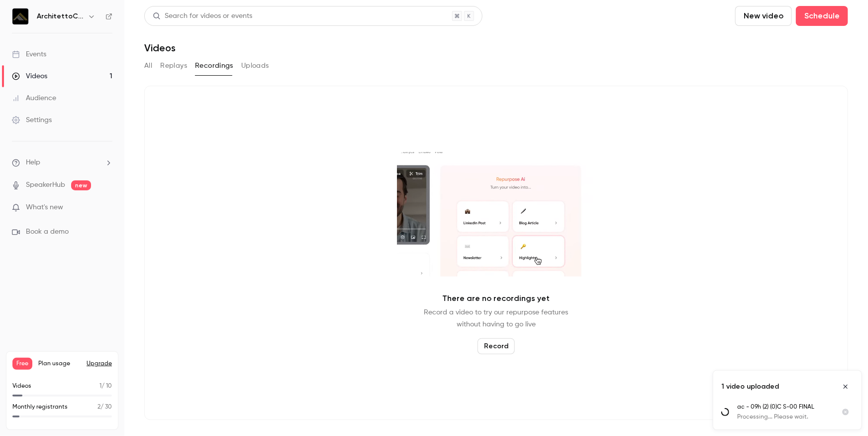  I want to click on div: Videos, so click(29, 76).